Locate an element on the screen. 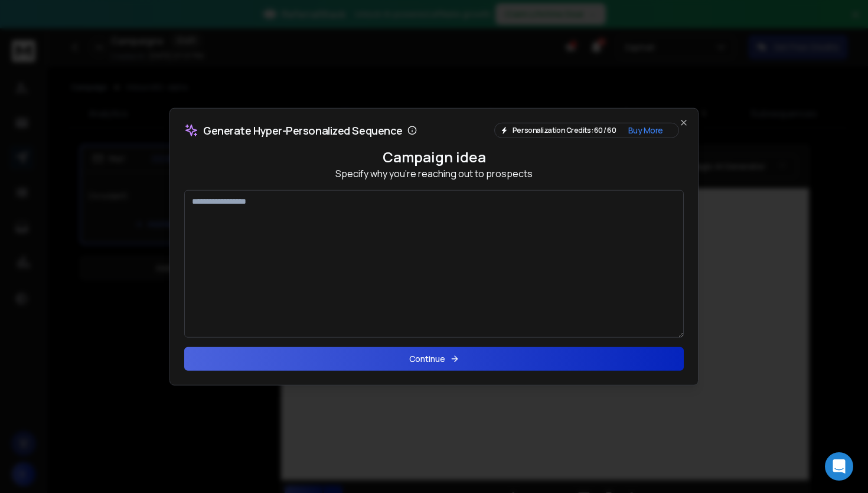 The width and height of the screenshot is (868, 493). button: Continue is located at coordinates (434, 359).